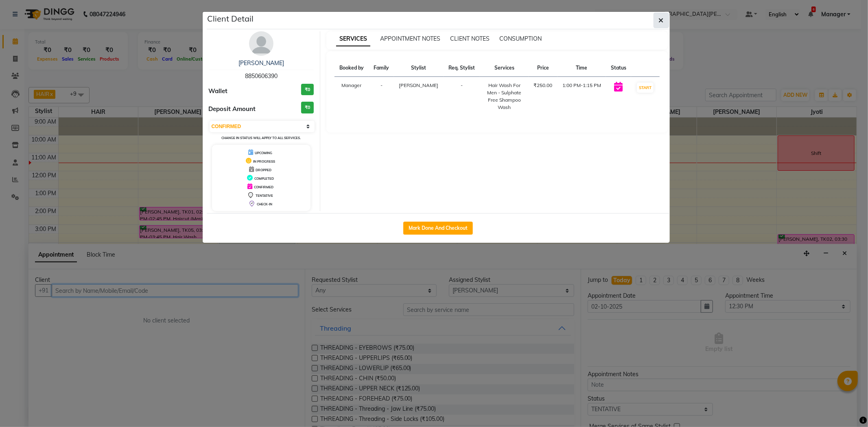 Image resolution: width=868 pixels, height=427 pixels. What do you see at coordinates (353, 39) in the screenshot?
I see `span: SERVICES` at bounding box center [353, 39].